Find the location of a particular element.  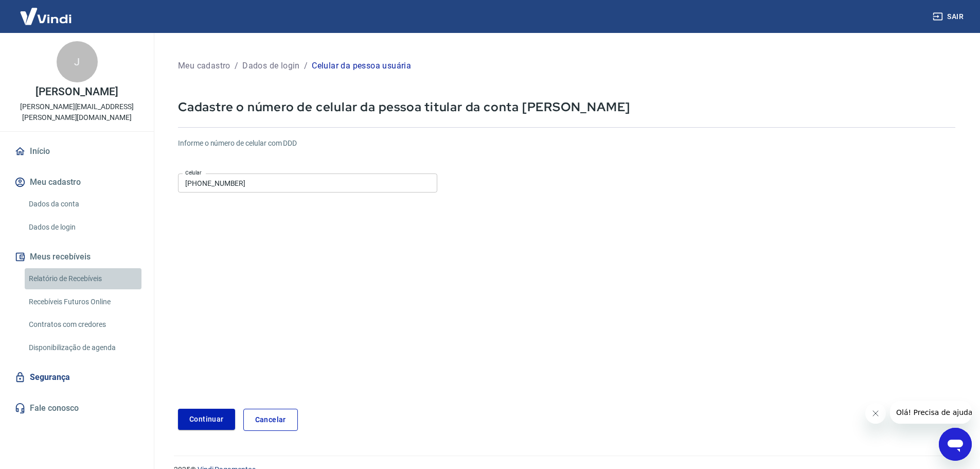

button: Meu cadastro is located at coordinates (77, 182).